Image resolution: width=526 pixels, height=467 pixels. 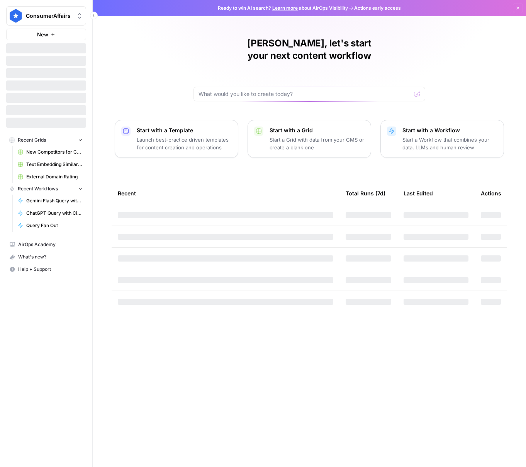 I want to click on span: ConsumerAffairs, so click(x=49, y=16).